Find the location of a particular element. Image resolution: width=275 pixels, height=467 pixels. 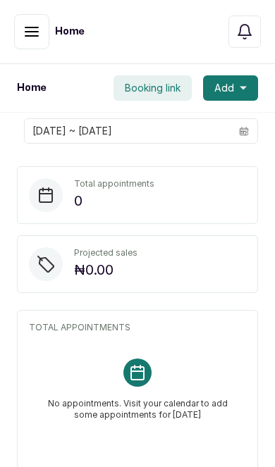

span: Booking link is located at coordinates (152, 88).